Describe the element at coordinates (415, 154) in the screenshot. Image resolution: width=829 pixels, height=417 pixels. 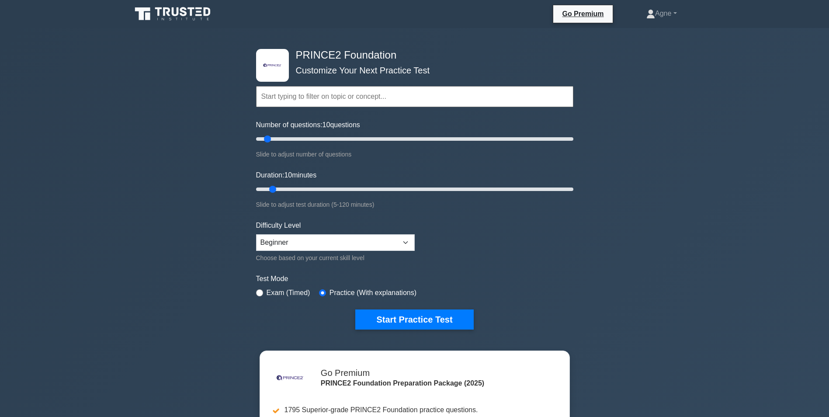
I see `div: Slide to adjust number of questions` at that location.